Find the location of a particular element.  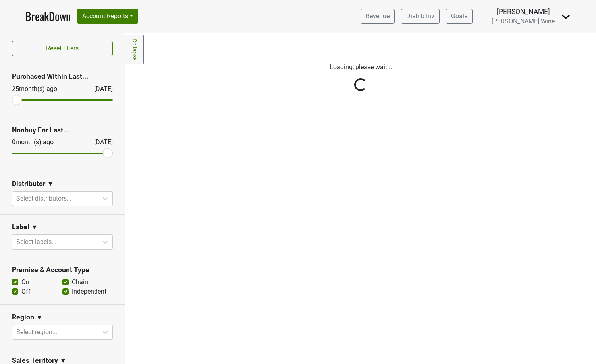

p: Loading, please wait... is located at coordinates (361, 67).